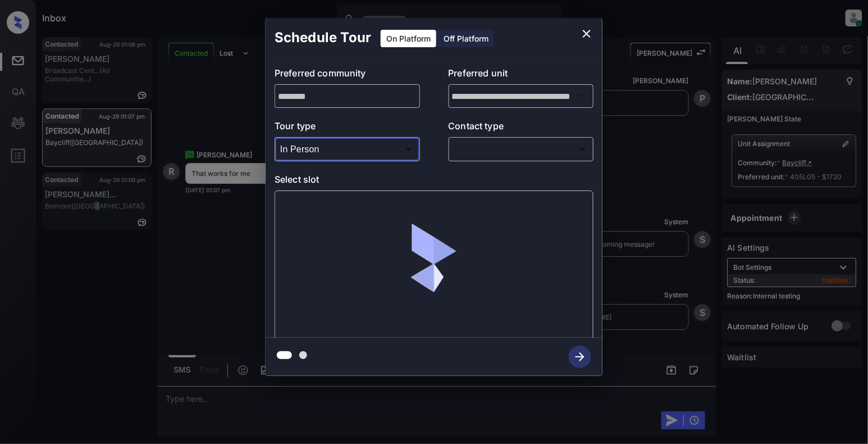 Image resolution: width=868 pixels, height=444 pixels. Describe the element at coordinates (587, 34) in the screenshot. I see `button: close` at that location.